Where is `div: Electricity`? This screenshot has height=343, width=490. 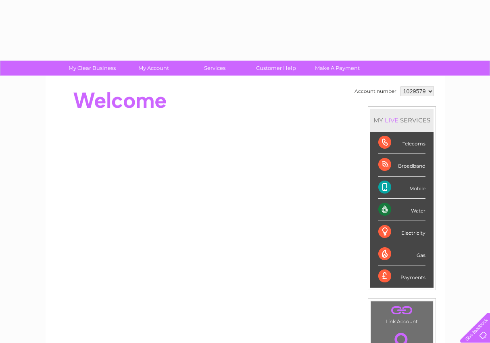
div: Electricity is located at coordinates (402, 232).